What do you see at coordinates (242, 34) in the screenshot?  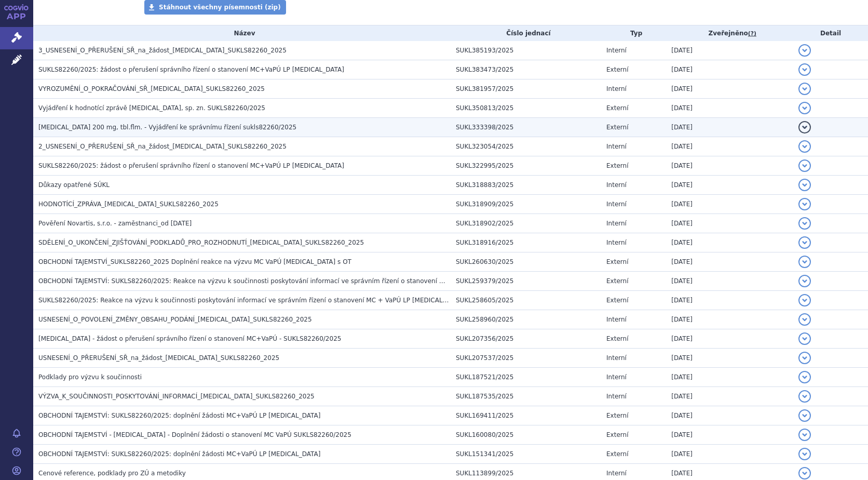 I see `th: Název` at bounding box center [242, 34].